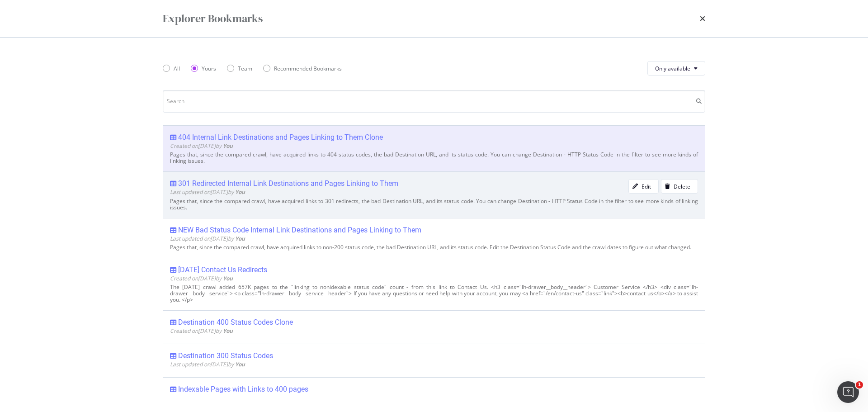  I want to click on div: 404 Internal Link Destinations and Pages Linking to Them Clone, so click(280, 138).